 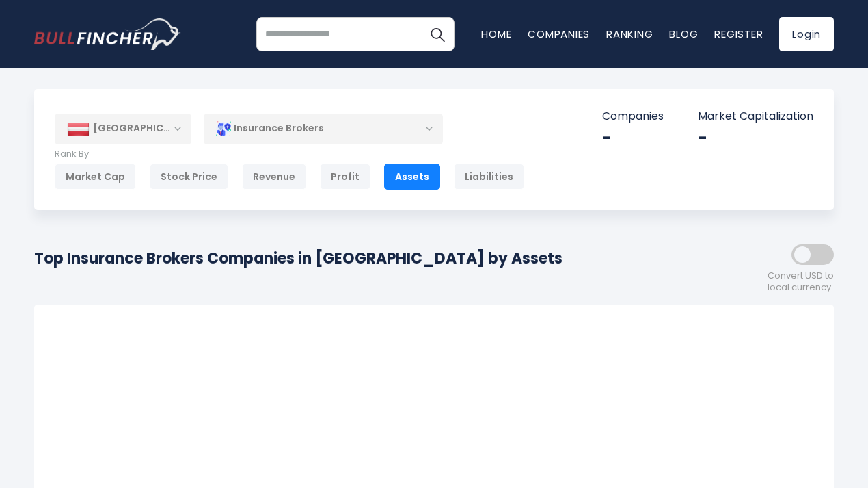 What do you see at coordinates (633, 117) in the screenshot?
I see `p: Companies` at bounding box center [633, 117].